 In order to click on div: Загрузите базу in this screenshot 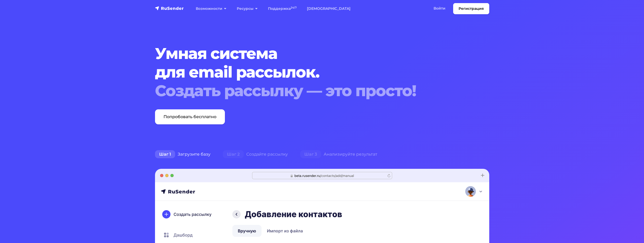, I will do `click(182, 154)`.